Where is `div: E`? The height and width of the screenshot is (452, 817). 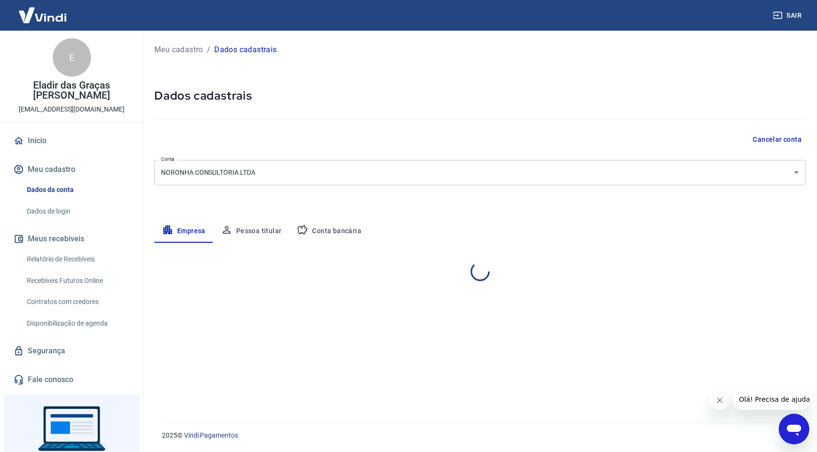
div: E is located at coordinates (72, 57).